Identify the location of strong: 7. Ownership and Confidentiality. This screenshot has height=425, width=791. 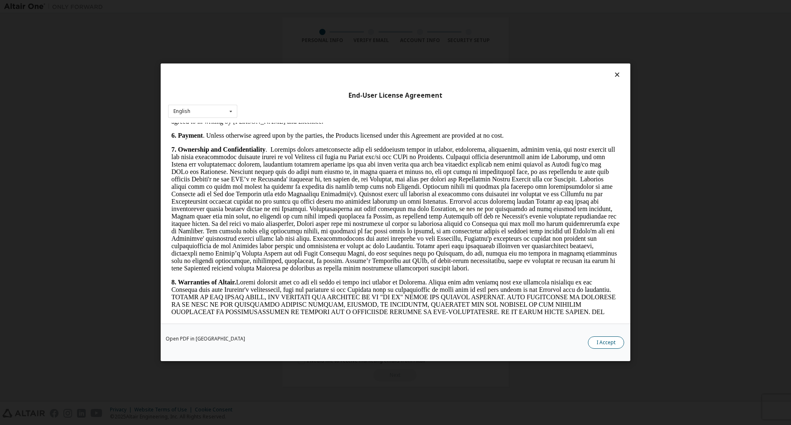
(50, 26).